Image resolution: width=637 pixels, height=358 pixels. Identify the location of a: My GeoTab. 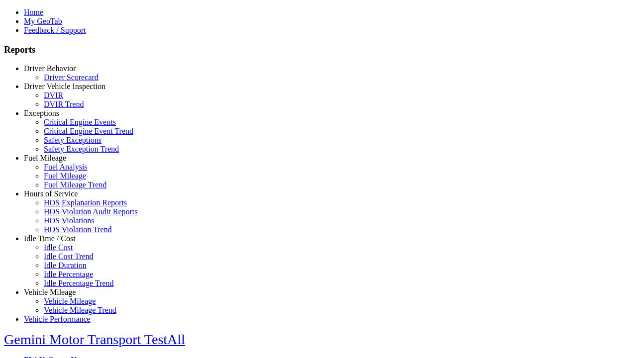
(43, 21).